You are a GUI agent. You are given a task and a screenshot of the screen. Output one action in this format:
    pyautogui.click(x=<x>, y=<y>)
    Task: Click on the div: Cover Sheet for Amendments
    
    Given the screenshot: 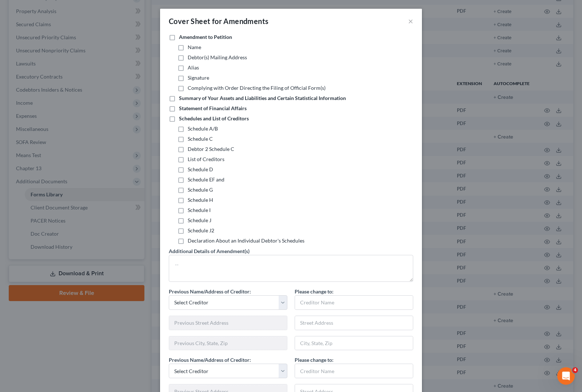 What is the action you would take?
    pyautogui.click(x=219, y=21)
    